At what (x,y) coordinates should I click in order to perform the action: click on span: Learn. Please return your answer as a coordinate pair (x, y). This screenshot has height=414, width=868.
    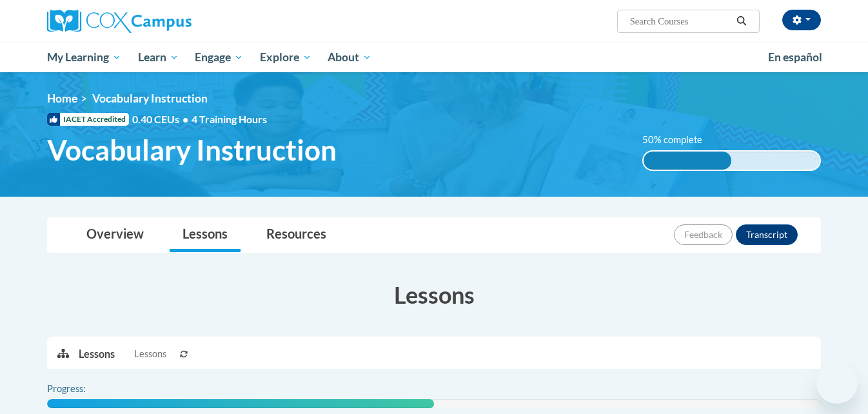
    Looking at the image, I should click on (158, 58).